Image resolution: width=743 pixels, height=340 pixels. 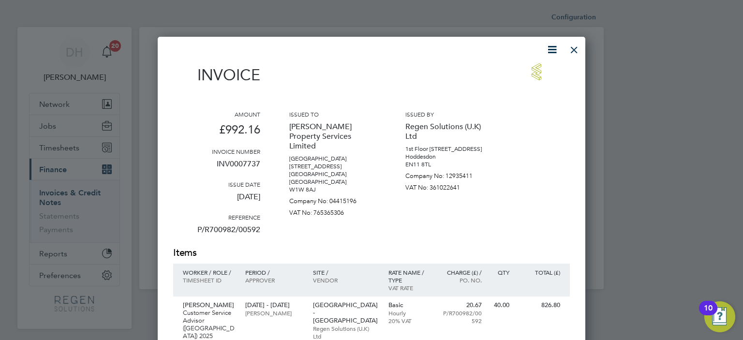 What do you see at coordinates (217, 217) in the screenshot?
I see `h3: Reference` at bounding box center [217, 217].